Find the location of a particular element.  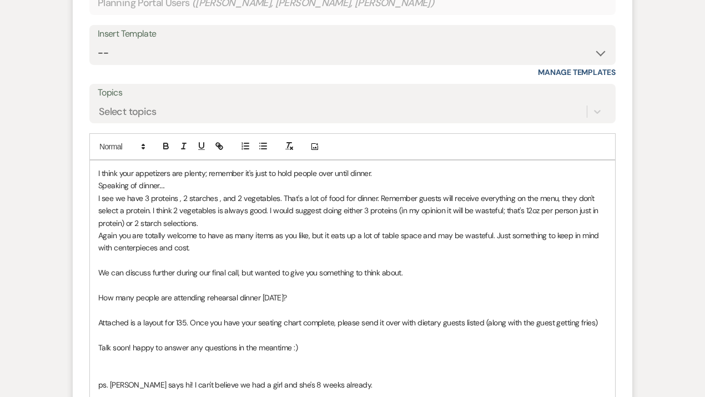

p: I think your appetizers are plenty; remember it's just to hold people over until dinner. is located at coordinates (353, 173).